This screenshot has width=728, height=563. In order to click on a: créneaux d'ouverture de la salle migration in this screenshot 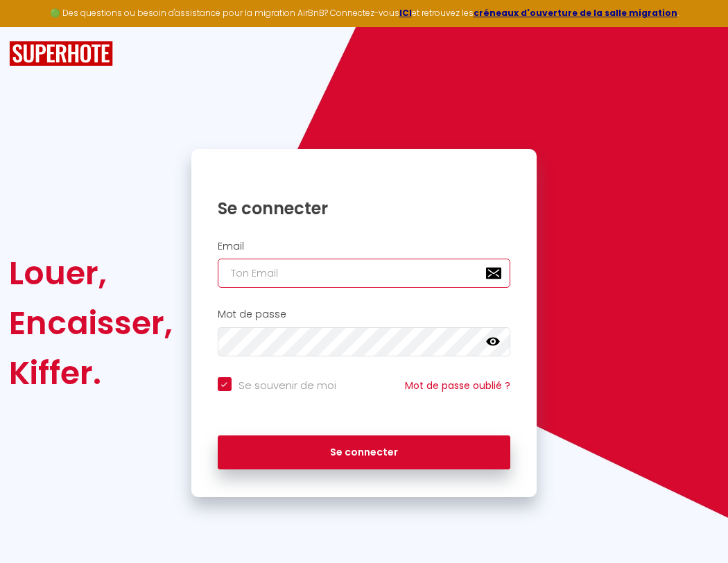, I will do `click(575, 12)`.